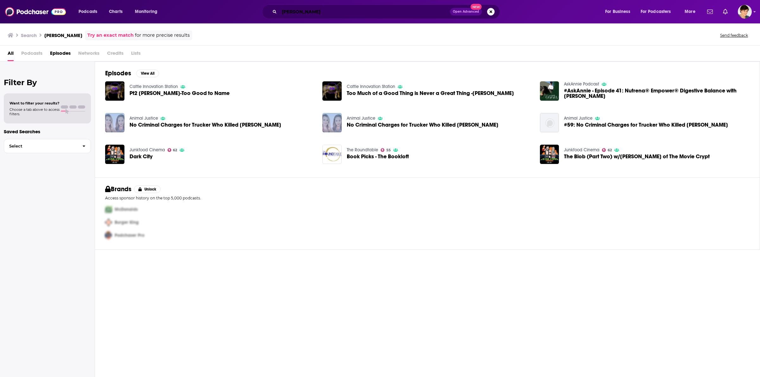 The width and height of the screenshot is (760, 377). Describe the element at coordinates (466, 12) in the screenshot. I see `span: Open Advanced` at that location.